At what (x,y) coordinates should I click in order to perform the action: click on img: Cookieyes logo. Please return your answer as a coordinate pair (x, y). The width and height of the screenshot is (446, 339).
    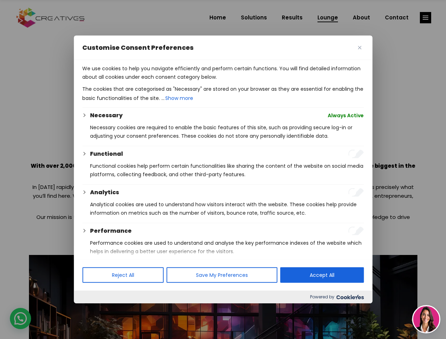
    Looking at the image, I should click on (350, 297).